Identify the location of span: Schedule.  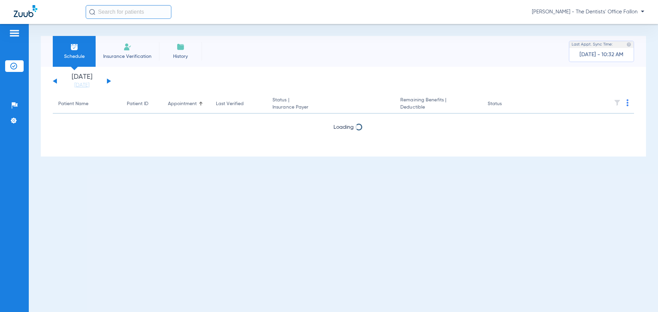
(74, 57).